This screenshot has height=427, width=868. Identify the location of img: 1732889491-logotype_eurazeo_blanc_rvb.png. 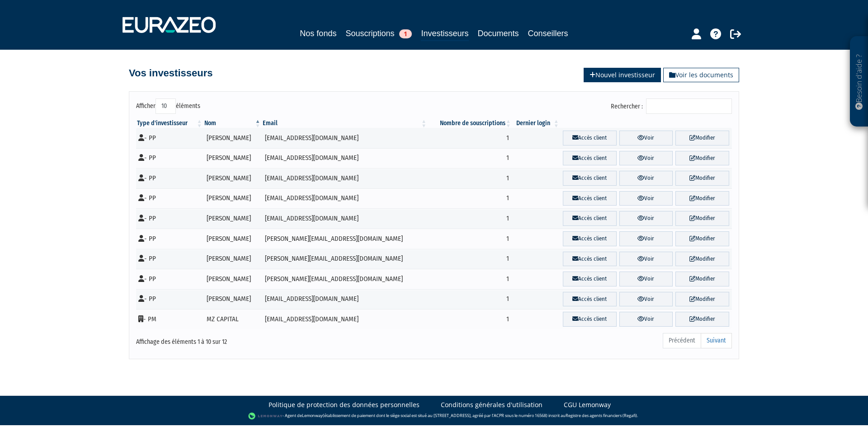
(169, 25).